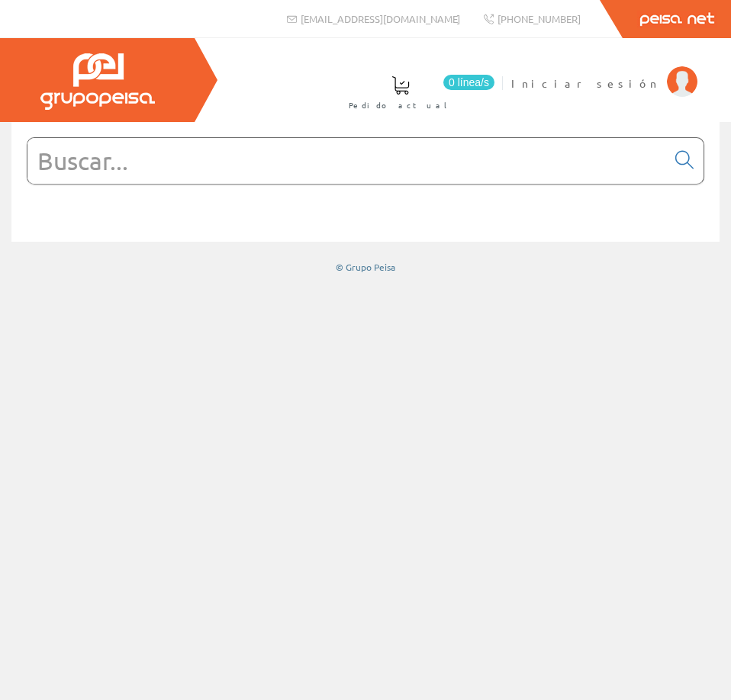  Describe the element at coordinates (604, 71) in the screenshot. I see `a: Iniciar sesión` at that location.